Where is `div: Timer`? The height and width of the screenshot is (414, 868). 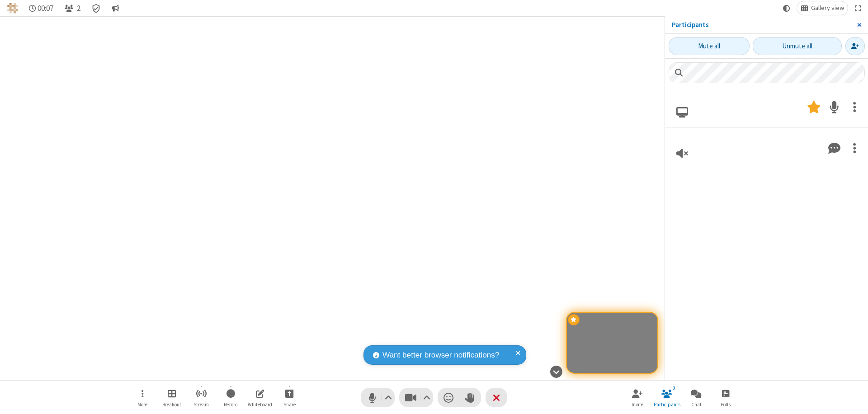
div: Timer is located at coordinates (41, 8).